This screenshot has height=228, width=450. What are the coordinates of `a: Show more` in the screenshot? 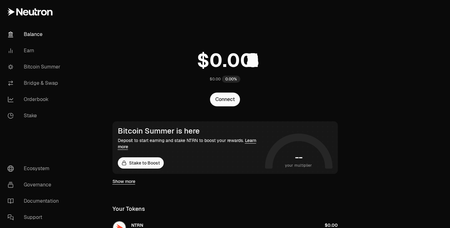 It's located at (124, 181).